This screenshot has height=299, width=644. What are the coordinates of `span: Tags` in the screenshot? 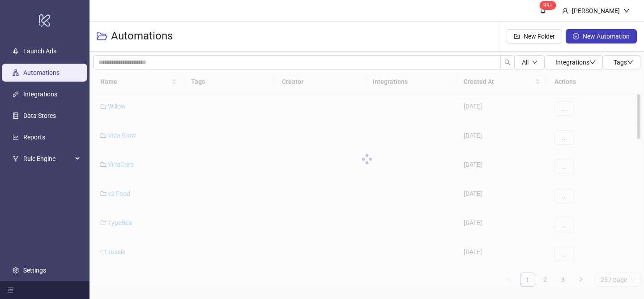 It's located at (623, 62).